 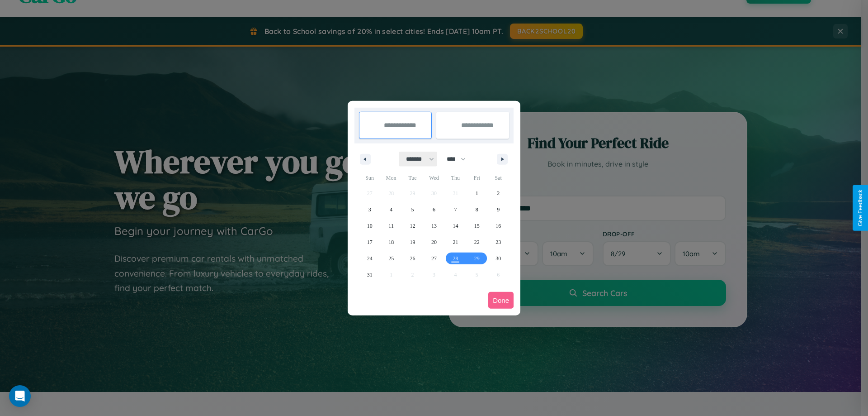 I want to click on span: 21, so click(x=455, y=242).